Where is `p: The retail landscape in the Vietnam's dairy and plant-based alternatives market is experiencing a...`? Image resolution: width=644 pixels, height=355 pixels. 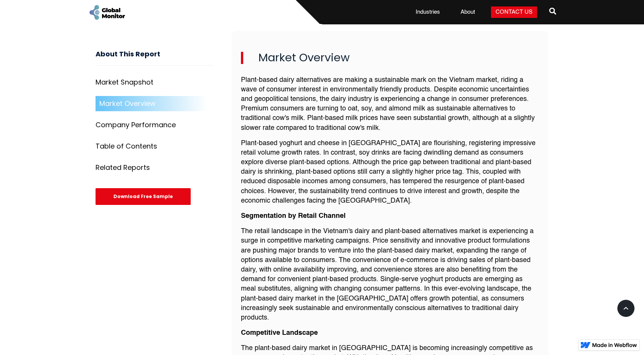 p: The retail landscape in the Vietnam's dairy and plant-based alternatives market is experiencing a... is located at coordinates (390, 275).